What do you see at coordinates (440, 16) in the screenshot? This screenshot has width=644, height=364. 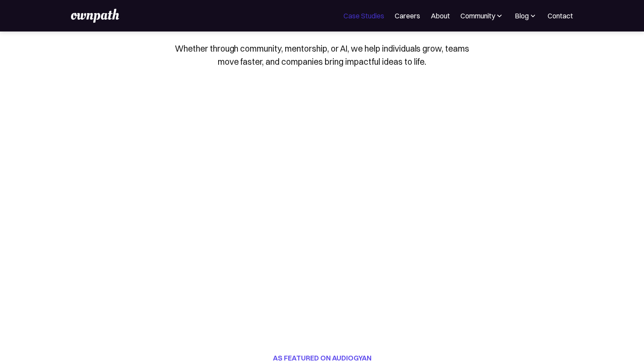 I see `a: About` at bounding box center [440, 16].